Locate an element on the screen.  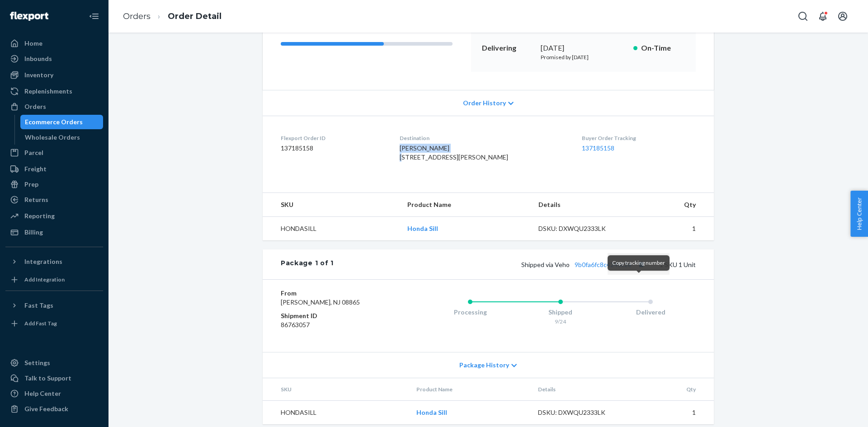
span: Help Center is located at coordinates (859, 214).